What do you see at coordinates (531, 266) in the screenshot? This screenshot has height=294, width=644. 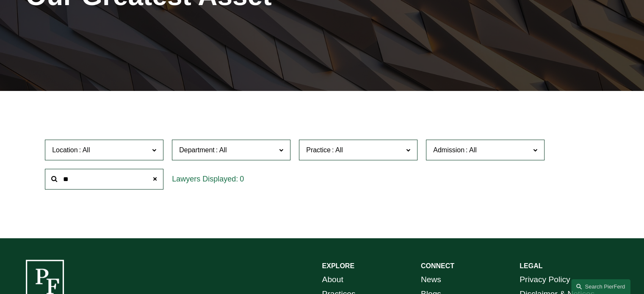 I see `strong: LEGAL` at bounding box center [531, 266].